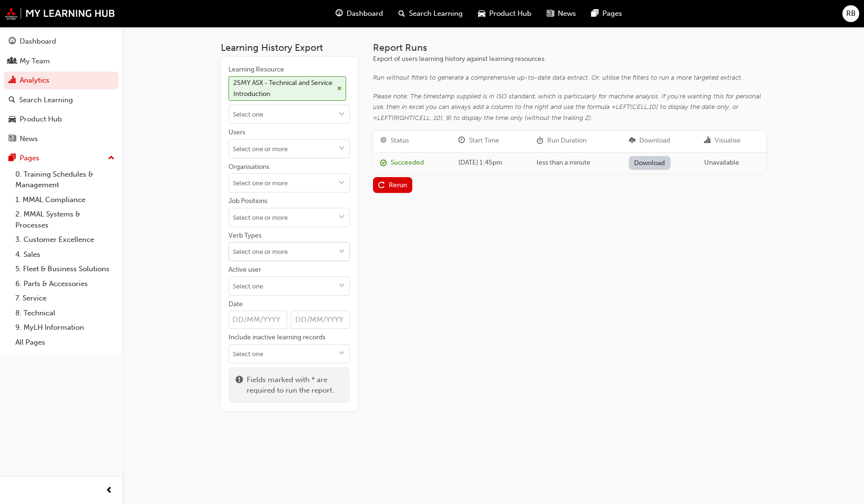 This screenshot has height=504, width=864. What do you see at coordinates (64, 200) in the screenshot?
I see `a: 1. MMAL Compliance` at bounding box center [64, 200].